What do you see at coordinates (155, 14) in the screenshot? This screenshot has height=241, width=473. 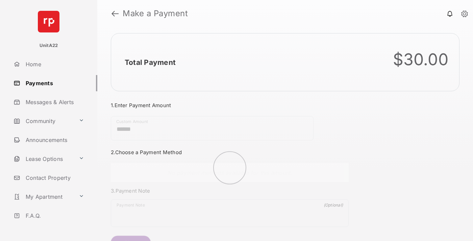 I see `strong: Make a Payment` at bounding box center [155, 14].